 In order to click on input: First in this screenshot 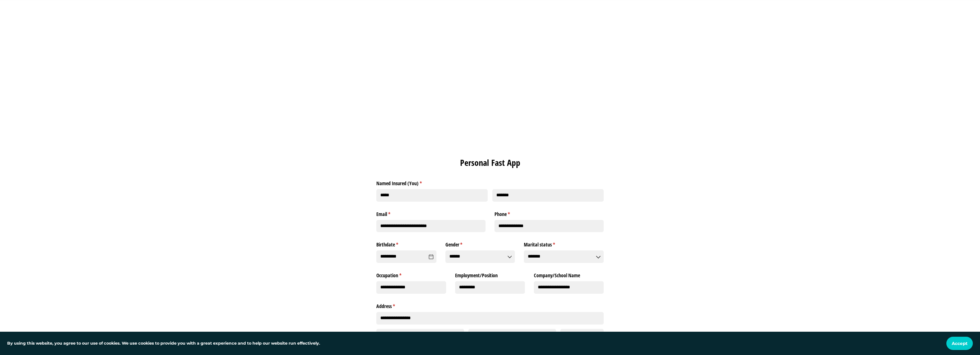, I will do `click(432, 195)`.